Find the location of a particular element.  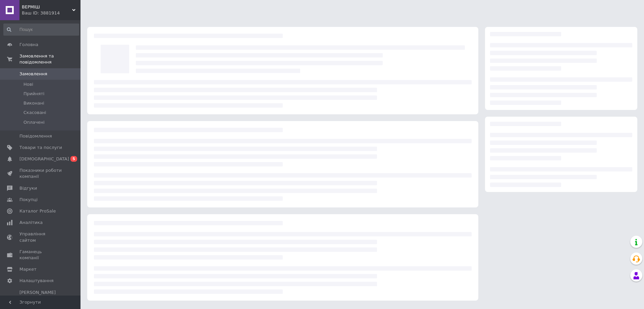

span: Нові is located at coordinates (28, 84).